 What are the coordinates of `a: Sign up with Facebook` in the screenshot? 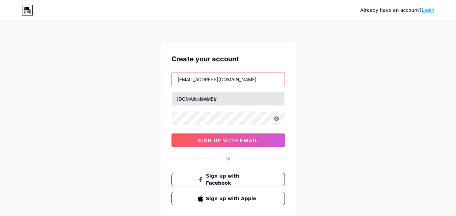 It's located at (228, 180).